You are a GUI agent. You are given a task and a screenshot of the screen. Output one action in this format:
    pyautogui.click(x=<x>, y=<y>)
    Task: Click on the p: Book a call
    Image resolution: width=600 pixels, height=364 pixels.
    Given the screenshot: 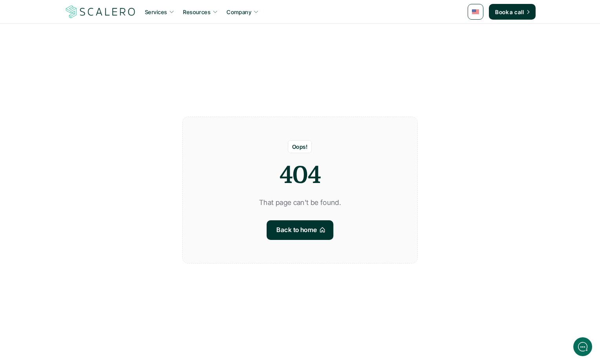 What is the action you would take?
    pyautogui.click(x=509, y=12)
    